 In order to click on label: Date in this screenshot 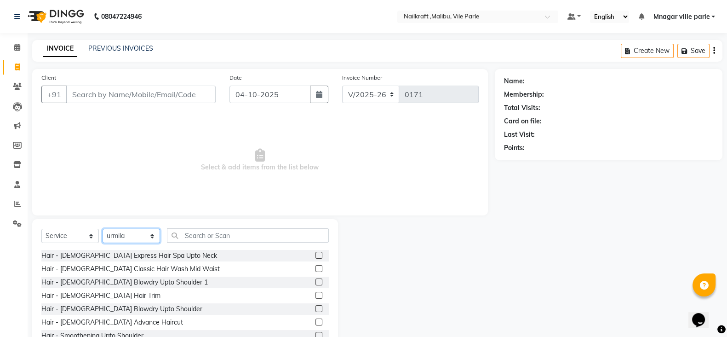, I will do `click(236, 78)`.